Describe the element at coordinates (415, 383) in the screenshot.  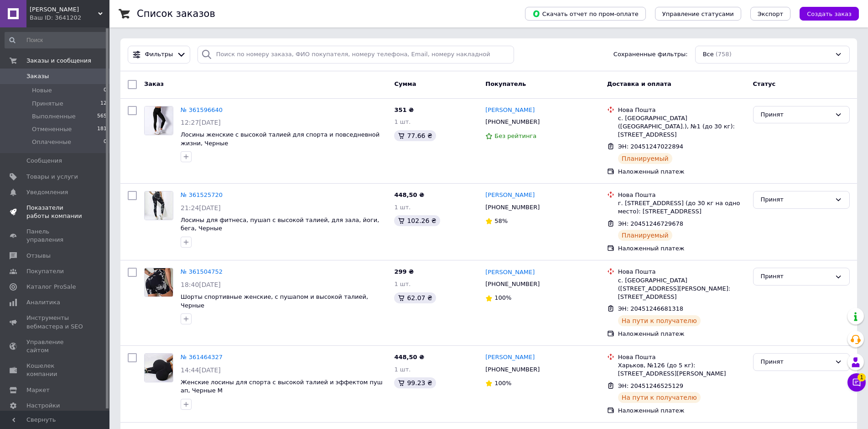
I see `div: 99.23 ₴` at that location.